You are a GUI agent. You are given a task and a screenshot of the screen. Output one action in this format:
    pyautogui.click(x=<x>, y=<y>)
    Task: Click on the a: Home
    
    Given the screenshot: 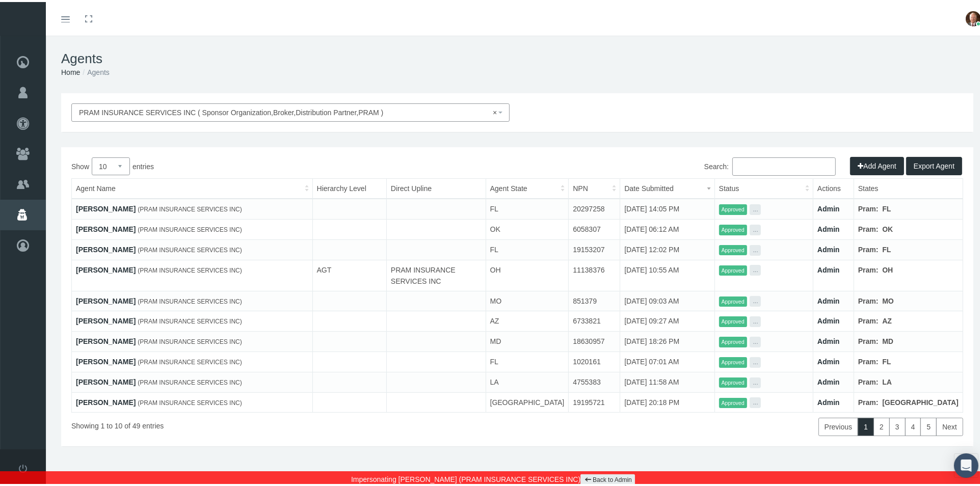 What is the action you would take?
    pyautogui.click(x=70, y=70)
    